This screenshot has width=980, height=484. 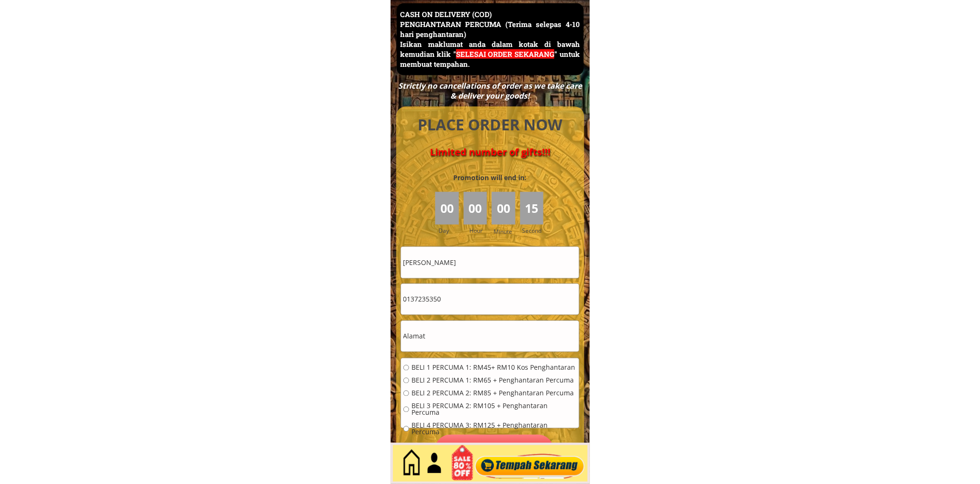 What do you see at coordinates (494, 368) in the screenshot?
I see `span: BELI 1 PERCUMA 1: RM45+ RM10 Kos Penghantaran` at bounding box center [494, 368].